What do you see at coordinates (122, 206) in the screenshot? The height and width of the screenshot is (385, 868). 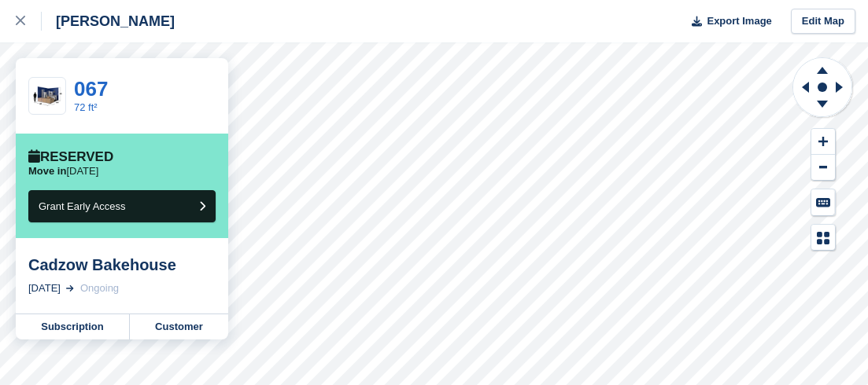 I see `button: Grant Early Access` at bounding box center [122, 206].